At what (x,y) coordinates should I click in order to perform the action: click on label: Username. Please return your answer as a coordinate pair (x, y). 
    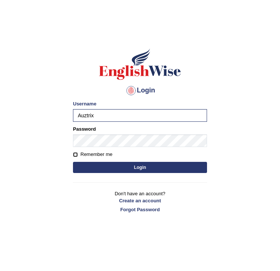
    Looking at the image, I should click on (84, 104).